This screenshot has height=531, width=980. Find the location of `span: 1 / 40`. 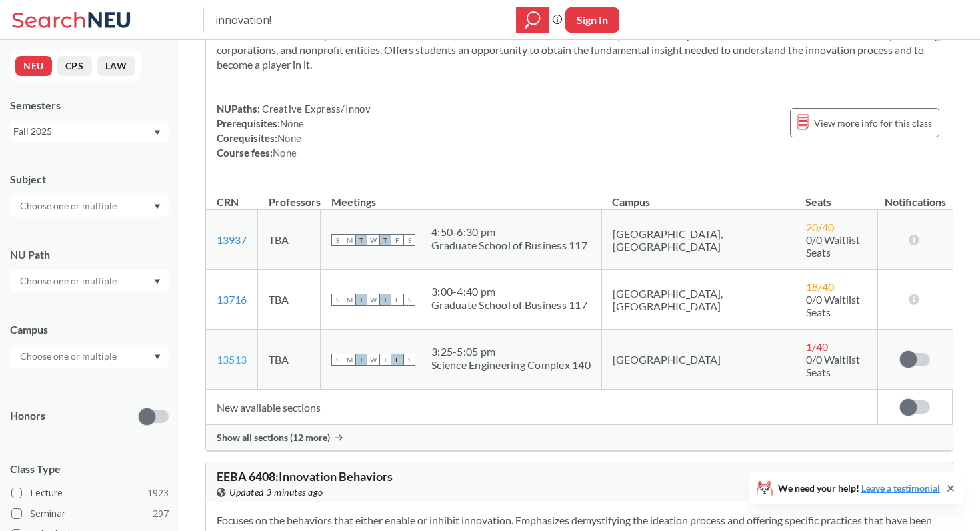

span: 1 / 40 is located at coordinates (817, 347).